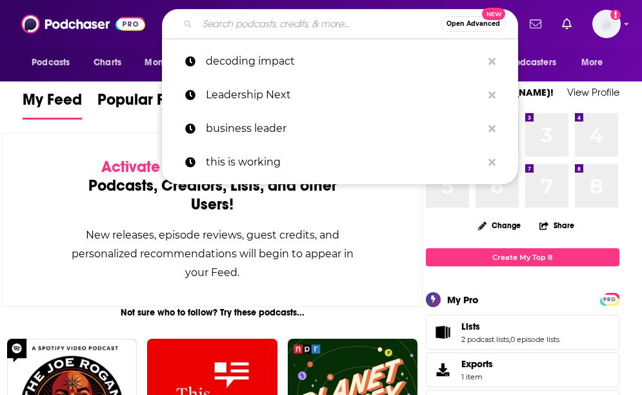  I want to click on button: Show profile menu, so click(607, 24).